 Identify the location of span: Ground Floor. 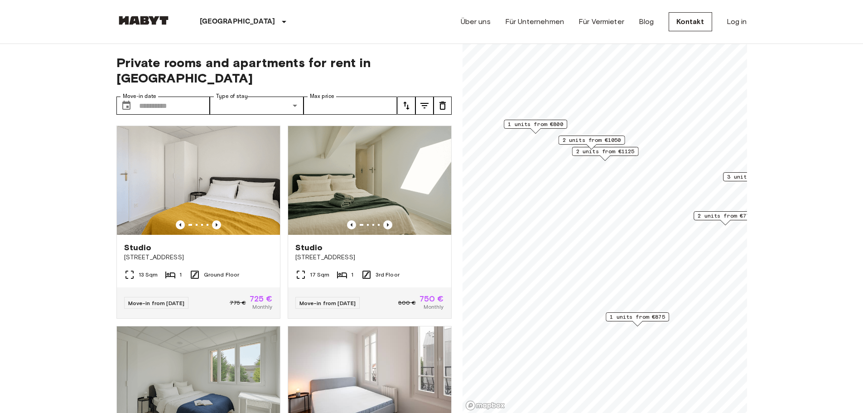
(222, 275).